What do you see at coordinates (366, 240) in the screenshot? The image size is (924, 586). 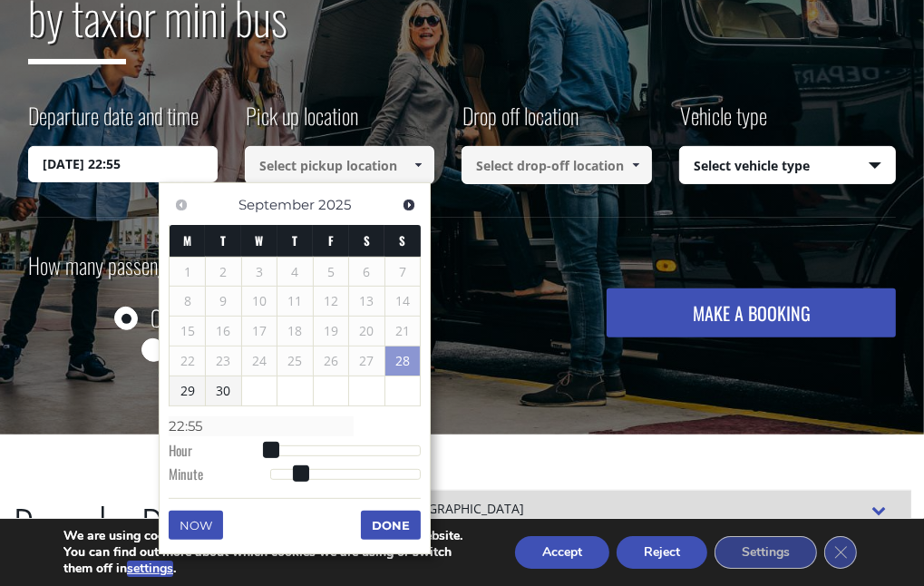 I see `span: Saturday` at bounding box center [366, 240].